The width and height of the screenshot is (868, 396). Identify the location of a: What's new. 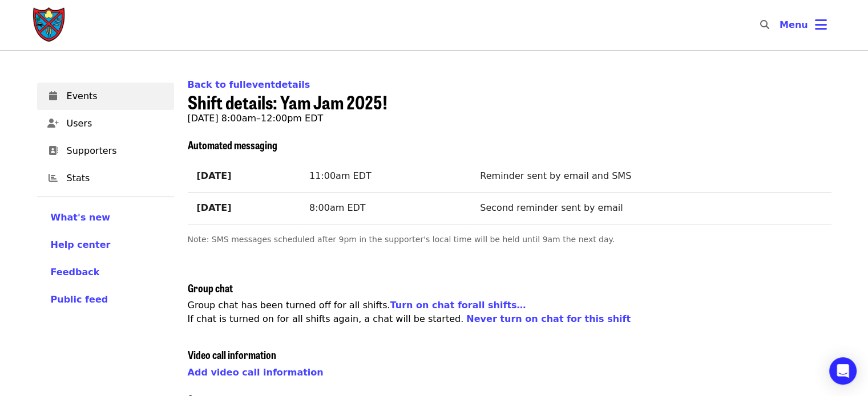
(106, 218).